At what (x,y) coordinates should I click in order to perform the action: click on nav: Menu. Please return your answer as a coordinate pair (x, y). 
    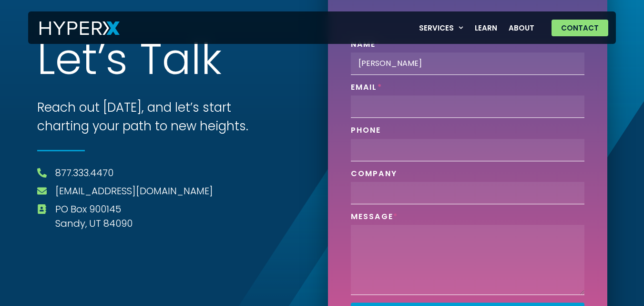
    Looking at the image, I should click on (477, 27).